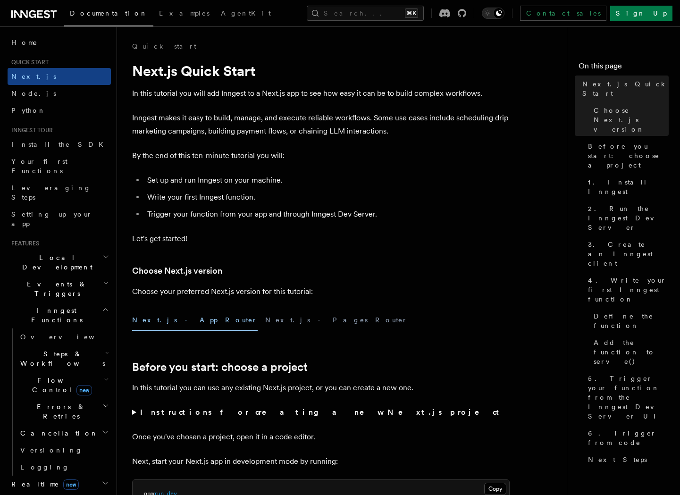 The image size is (680, 495). What do you see at coordinates (59, 193) in the screenshot?
I see `a: Leveraging Steps` at bounding box center [59, 193].